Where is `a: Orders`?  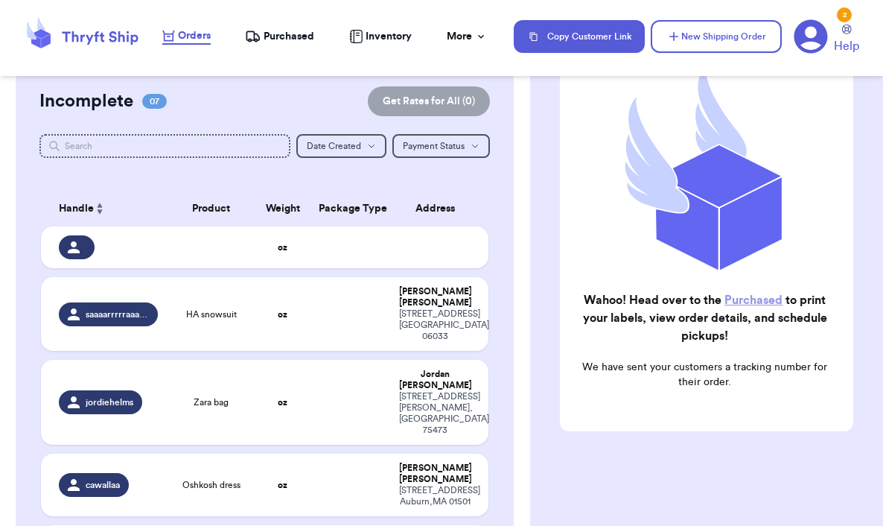
a: Orders is located at coordinates (186, 36).